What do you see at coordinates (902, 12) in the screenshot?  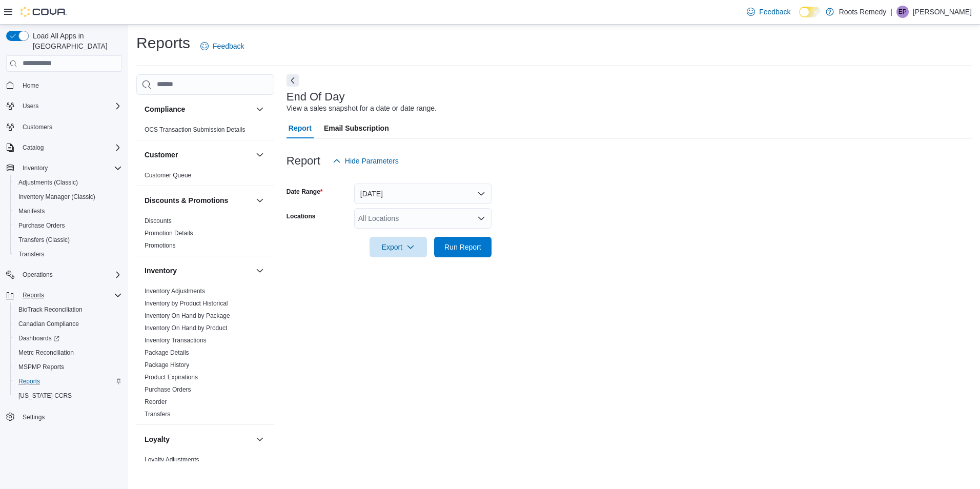 I see `span: EP` at bounding box center [902, 12].